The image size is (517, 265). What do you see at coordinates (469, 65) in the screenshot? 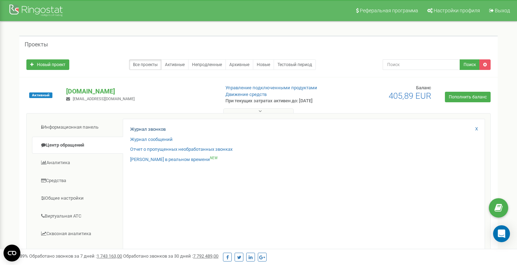
I see `button: Поиск` at bounding box center [469, 65].